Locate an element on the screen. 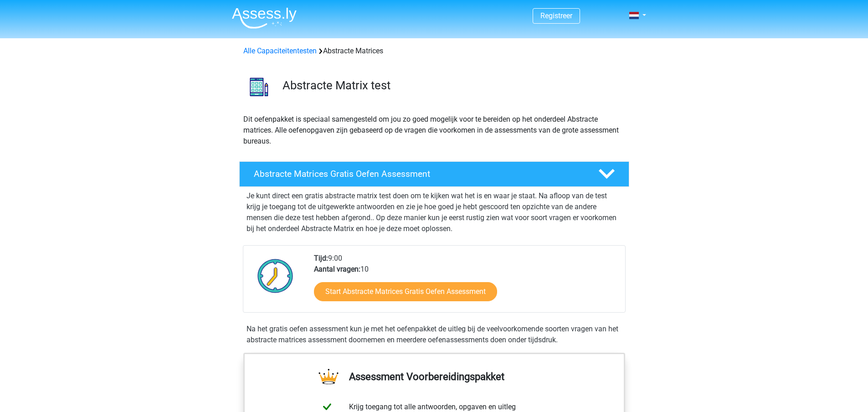  b: Aantal vragen: is located at coordinates (337, 269).